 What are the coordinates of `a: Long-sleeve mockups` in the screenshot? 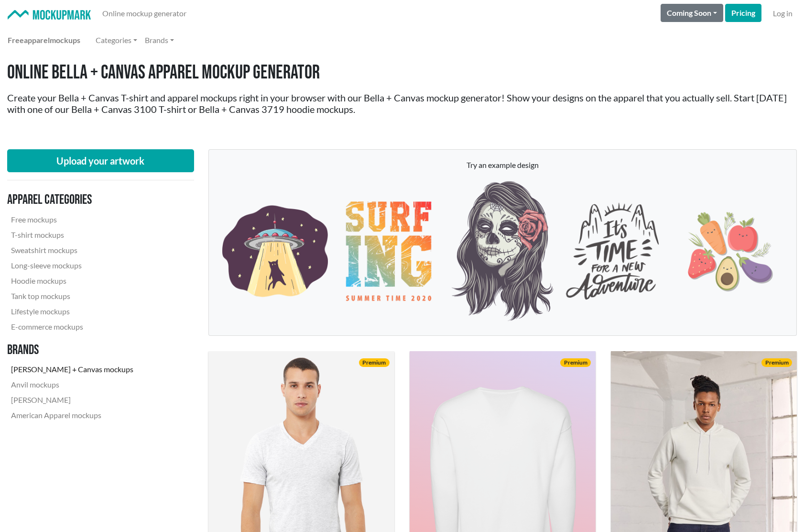 It's located at (73, 265).